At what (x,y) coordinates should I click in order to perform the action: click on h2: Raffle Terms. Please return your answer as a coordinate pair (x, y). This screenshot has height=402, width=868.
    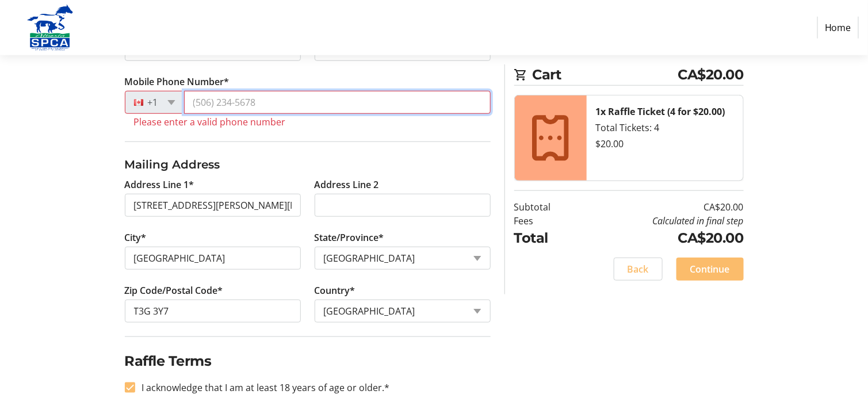
    Looking at the image, I should click on (307, 361).